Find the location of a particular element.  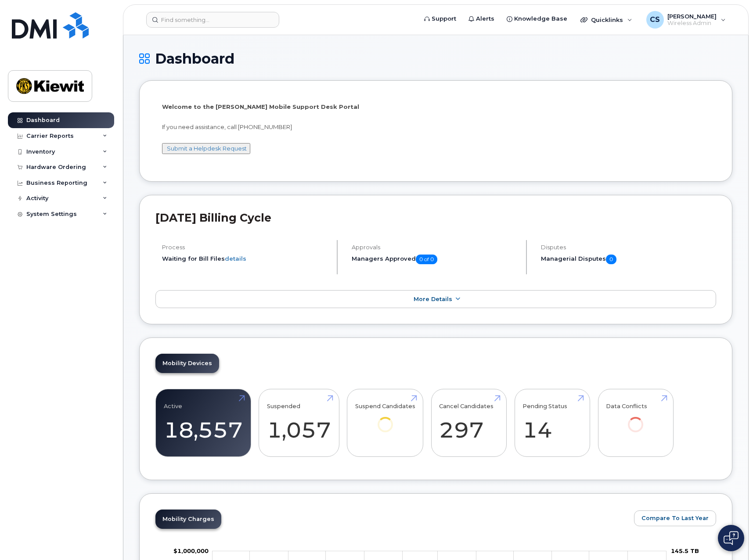

a: Pending Status 14 is located at coordinates (551, 423).